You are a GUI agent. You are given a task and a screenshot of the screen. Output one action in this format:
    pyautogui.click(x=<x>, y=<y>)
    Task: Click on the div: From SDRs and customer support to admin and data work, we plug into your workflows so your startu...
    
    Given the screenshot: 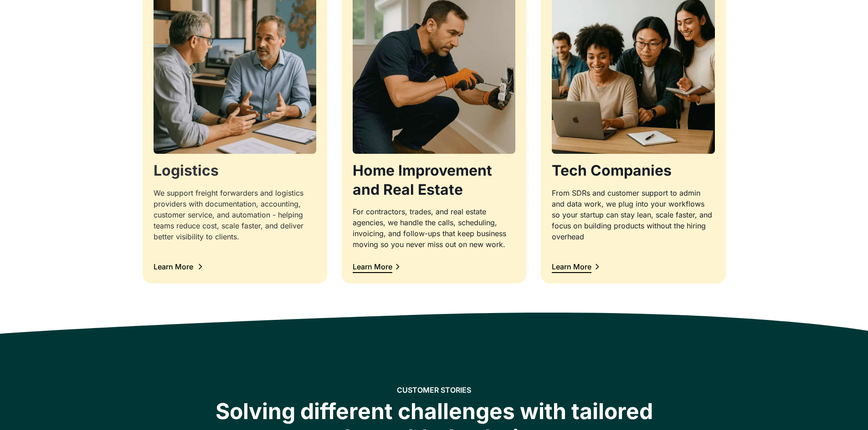 What is the action you would take?
    pyautogui.click(x=633, y=215)
    